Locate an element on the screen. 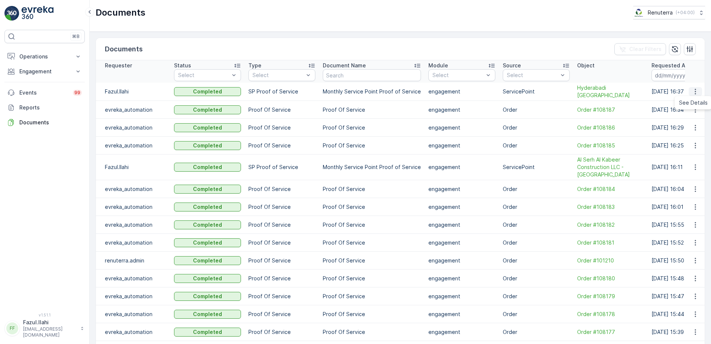 Image resolution: width=711 pixels, height=344 pixels. a: Order #108183 is located at coordinates (611, 207).